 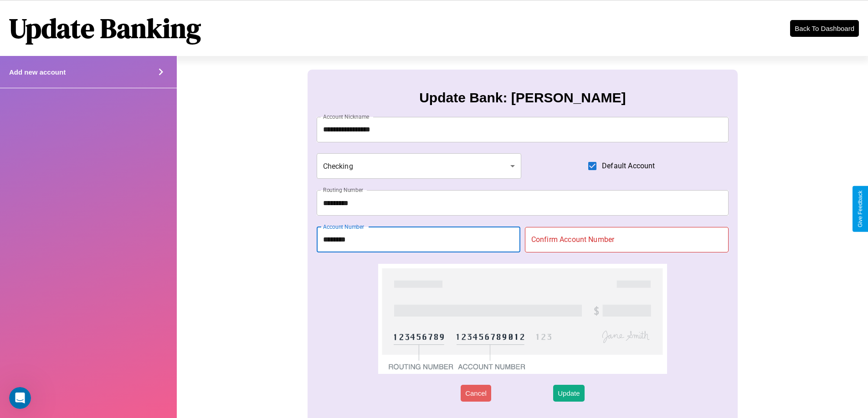 I want to click on label: Account Nickname, so click(x=346, y=117).